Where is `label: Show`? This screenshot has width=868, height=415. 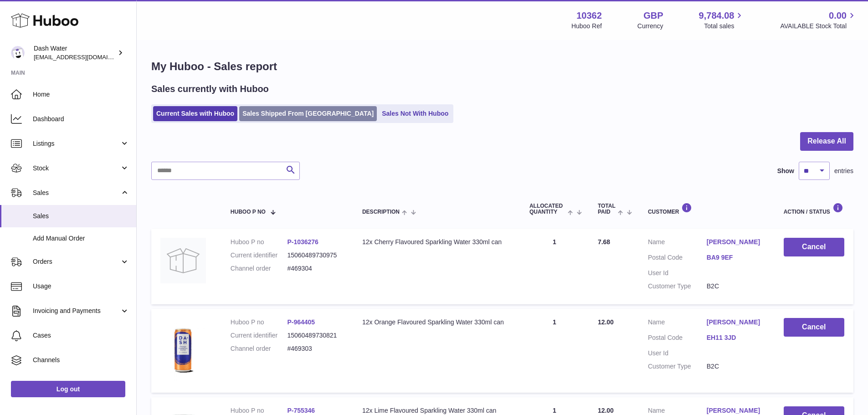
label: Show is located at coordinates (786, 171).